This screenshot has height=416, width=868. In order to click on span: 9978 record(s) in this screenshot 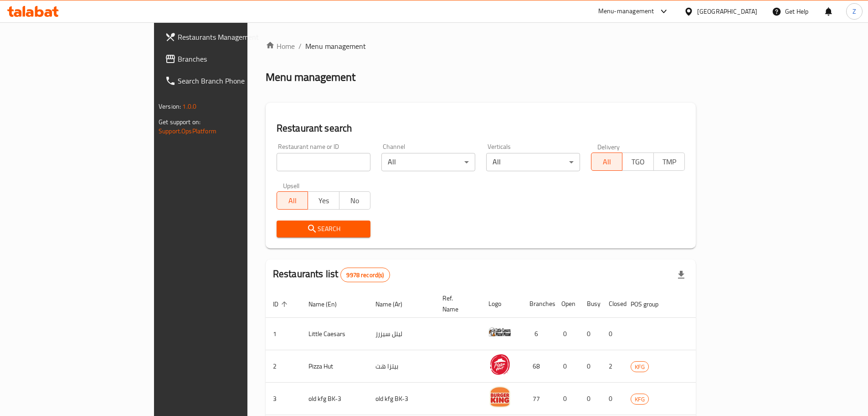, I will do `click(365, 274)`.